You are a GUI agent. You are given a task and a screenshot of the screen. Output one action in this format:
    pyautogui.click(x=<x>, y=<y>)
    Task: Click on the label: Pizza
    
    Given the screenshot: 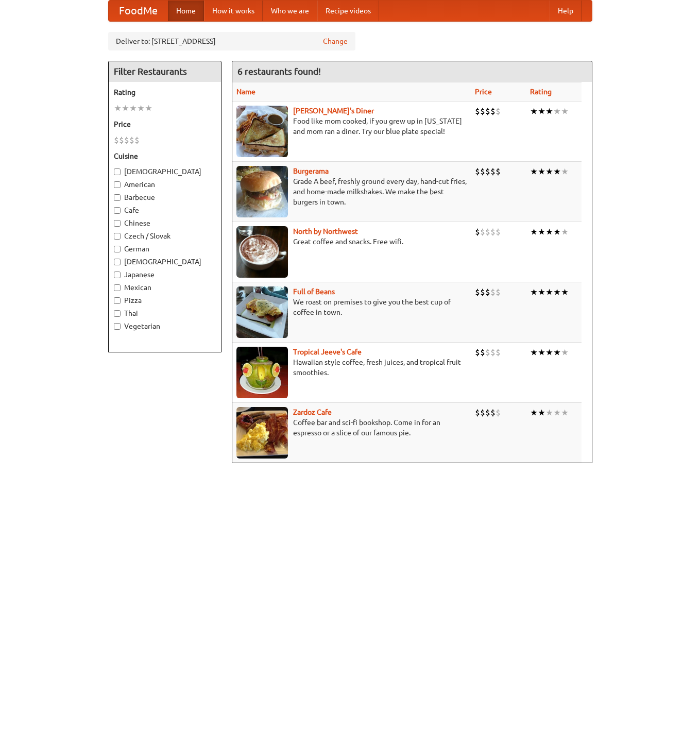 What is the action you would take?
    pyautogui.click(x=165, y=301)
    